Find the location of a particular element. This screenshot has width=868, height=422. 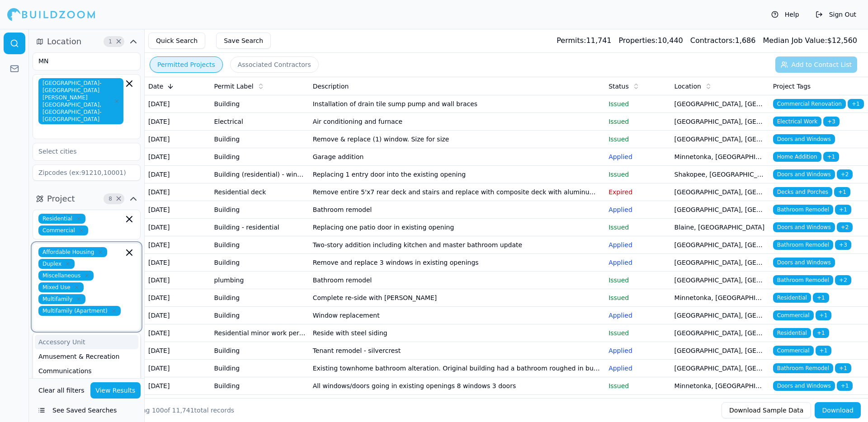

td: Remove and replace 3 windows in existing openings is located at coordinates (457, 263).